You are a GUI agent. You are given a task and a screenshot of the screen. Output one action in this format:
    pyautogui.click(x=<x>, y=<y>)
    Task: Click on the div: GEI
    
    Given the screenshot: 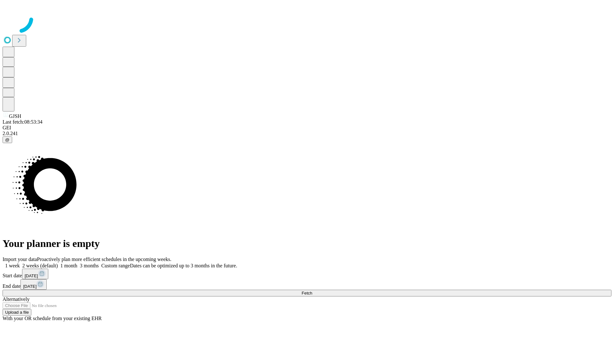 What is the action you would take?
    pyautogui.click(x=307, y=128)
    